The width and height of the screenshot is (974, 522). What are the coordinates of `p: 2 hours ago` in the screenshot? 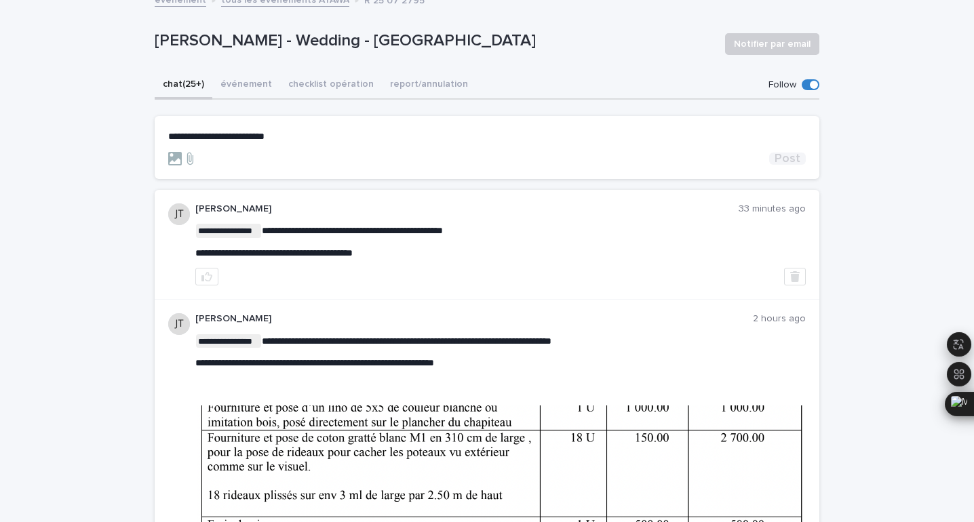 It's located at (779, 319).